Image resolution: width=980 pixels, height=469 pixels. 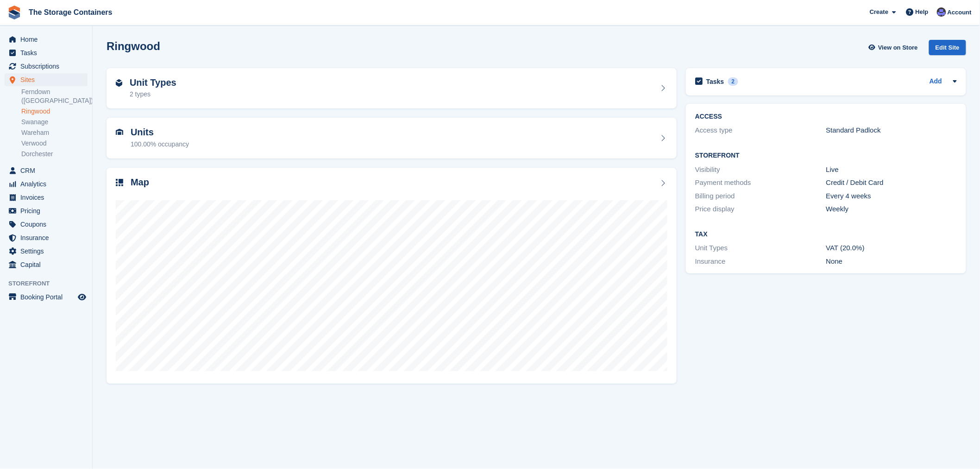 I want to click on a: Verwood, so click(x=54, y=143).